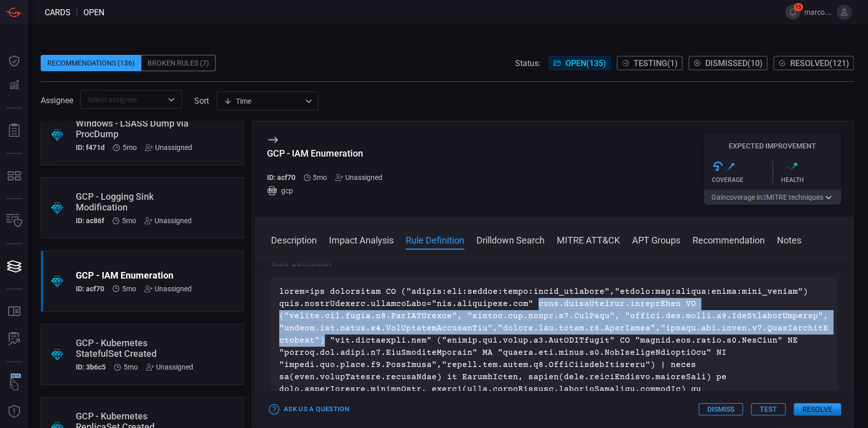 This screenshot has height=428, width=868. I want to click on span: Resolved ( 121 ), so click(820, 63).